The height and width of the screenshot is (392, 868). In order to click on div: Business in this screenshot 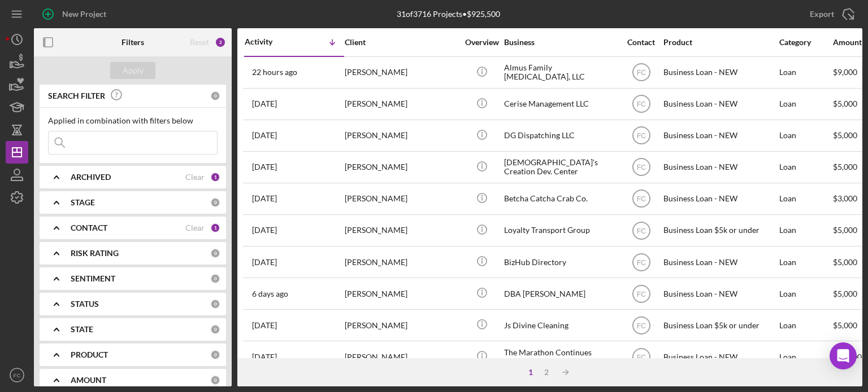, I will do `click(560, 42)`.